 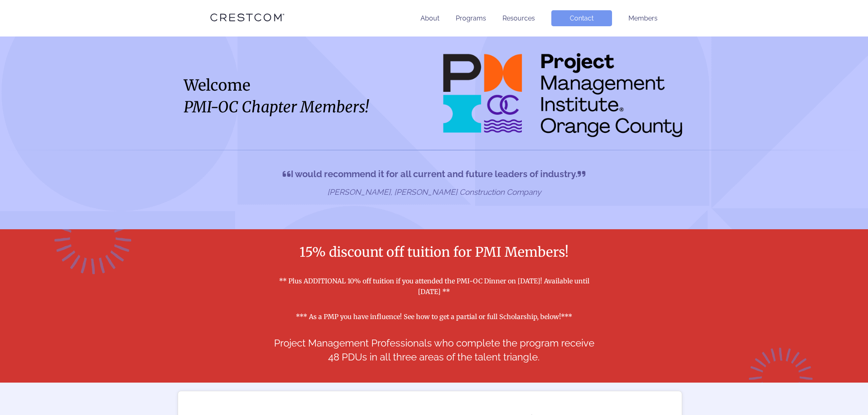 I want to click on a: Resources, so click(x=518, y=18).